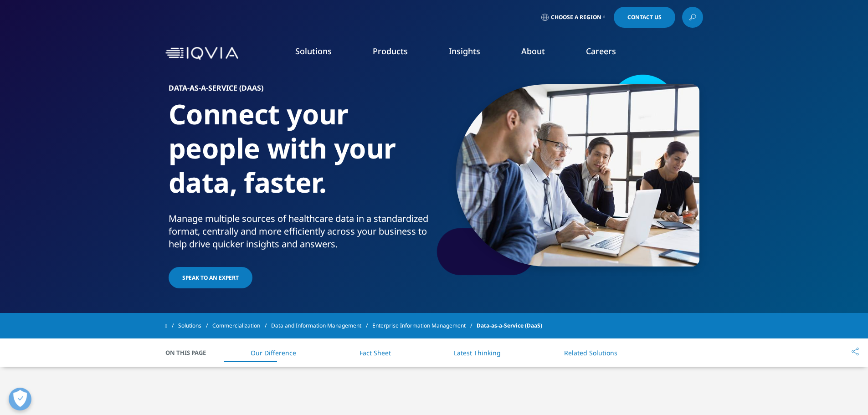 This screenshot has height=415, width=868. What do you see at coordinates (299, 154) in the screenshot?
I see `h1: Connect your people with your data, faster.` at bounding box center [299, 154].